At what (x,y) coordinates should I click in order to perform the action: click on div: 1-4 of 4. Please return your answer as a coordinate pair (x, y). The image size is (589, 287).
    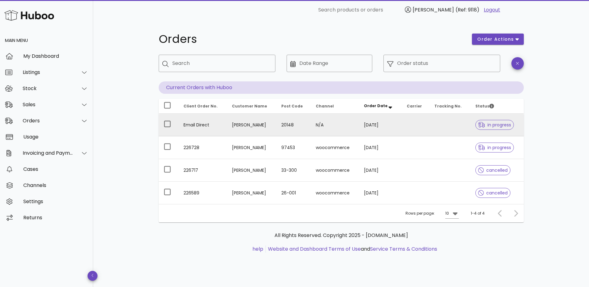
    Looking at the image, I should click on (477, 213).